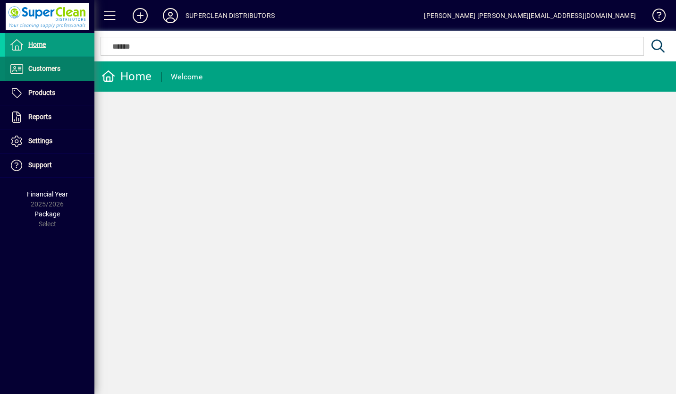 The width and height of the screenshot is (676, 394). Describe the element at coordinates (50, 69) in the screenshot. I see `a: Customers` at that location.